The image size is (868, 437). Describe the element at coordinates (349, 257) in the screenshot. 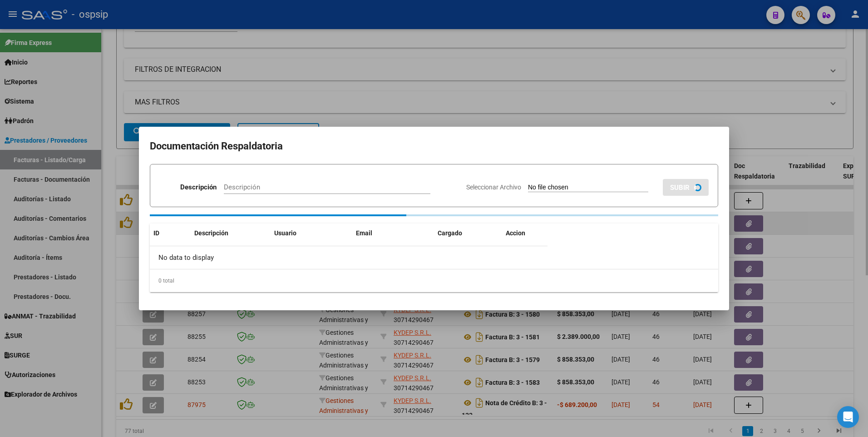

I see `div: No data to display` at that location.